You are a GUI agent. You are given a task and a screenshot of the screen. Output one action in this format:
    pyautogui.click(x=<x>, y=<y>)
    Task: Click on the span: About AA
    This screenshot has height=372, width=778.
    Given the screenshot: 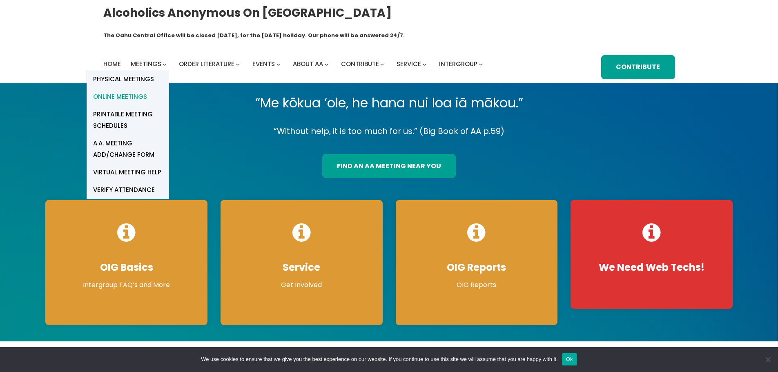 What is the action you would take?
    pyautogui.click(x=308, y=64)
    